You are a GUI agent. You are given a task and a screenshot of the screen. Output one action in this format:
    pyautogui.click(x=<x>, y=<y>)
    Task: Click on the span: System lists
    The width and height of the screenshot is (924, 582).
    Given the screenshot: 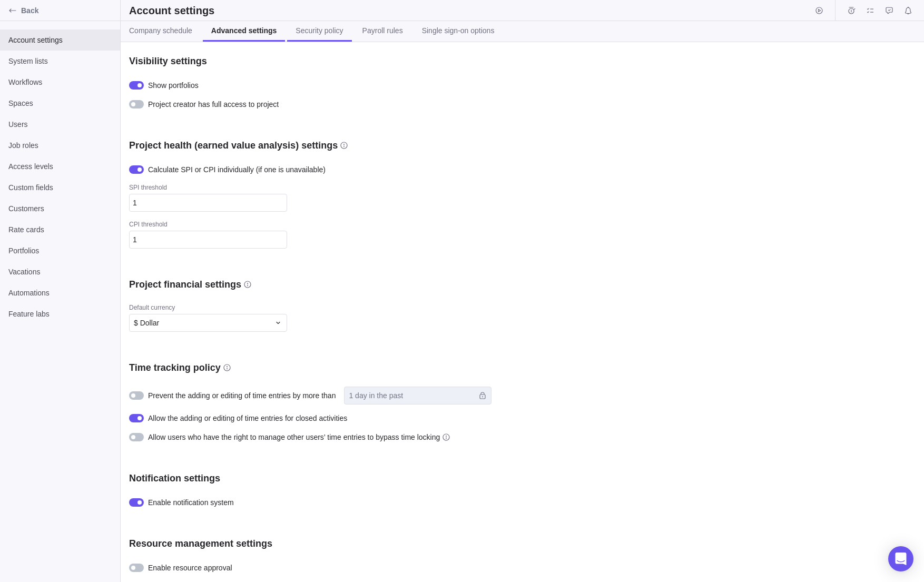 What is the action you would take?
    pyautogui.click(x=60, y=61)
    